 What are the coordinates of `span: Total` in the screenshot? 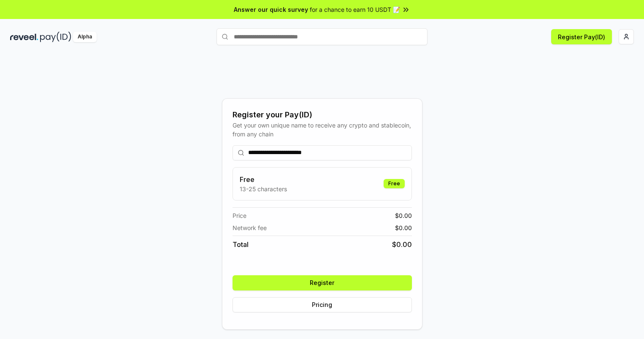 It's located at (240, 245).